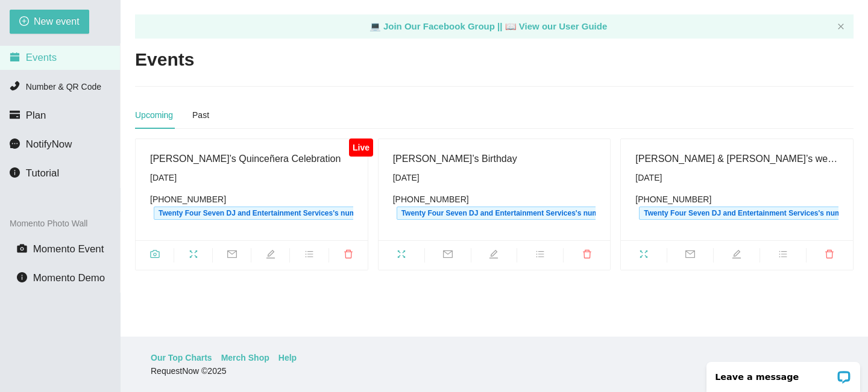  Describe the element at coordinates (153, 115) in the screenshot. I see `div: Upcoming` at that location.